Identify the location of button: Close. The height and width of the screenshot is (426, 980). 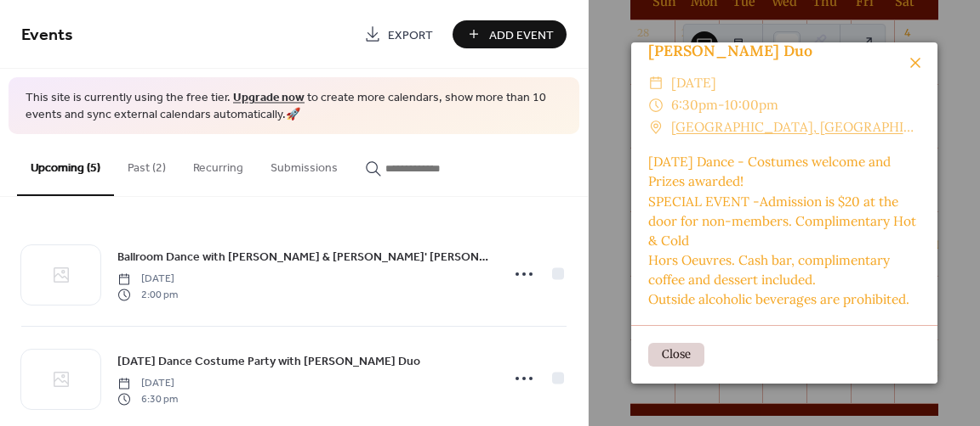
(676, 355).